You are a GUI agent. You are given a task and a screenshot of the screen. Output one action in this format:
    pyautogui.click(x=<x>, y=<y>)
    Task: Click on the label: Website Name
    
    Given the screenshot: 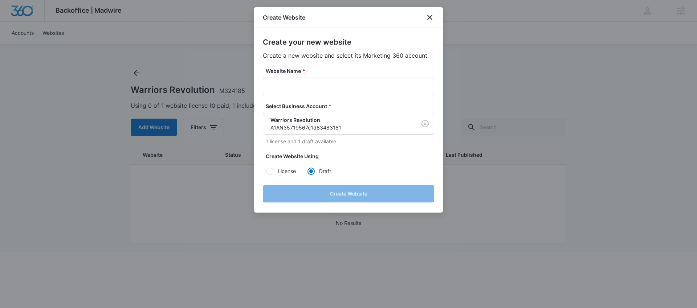 What is the action you would take?
    pyautogui.click(x=352, y=71)
    